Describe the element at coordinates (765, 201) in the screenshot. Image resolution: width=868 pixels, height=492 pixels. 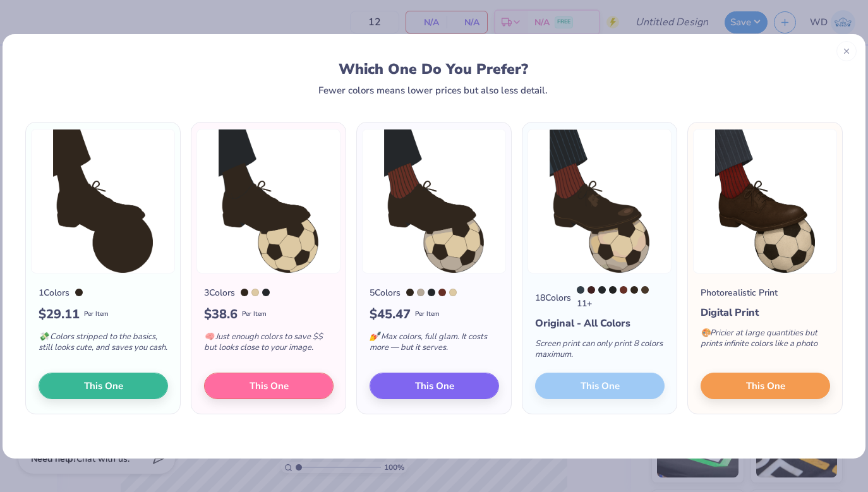
I see `img: Photorealistic preview` at that location.